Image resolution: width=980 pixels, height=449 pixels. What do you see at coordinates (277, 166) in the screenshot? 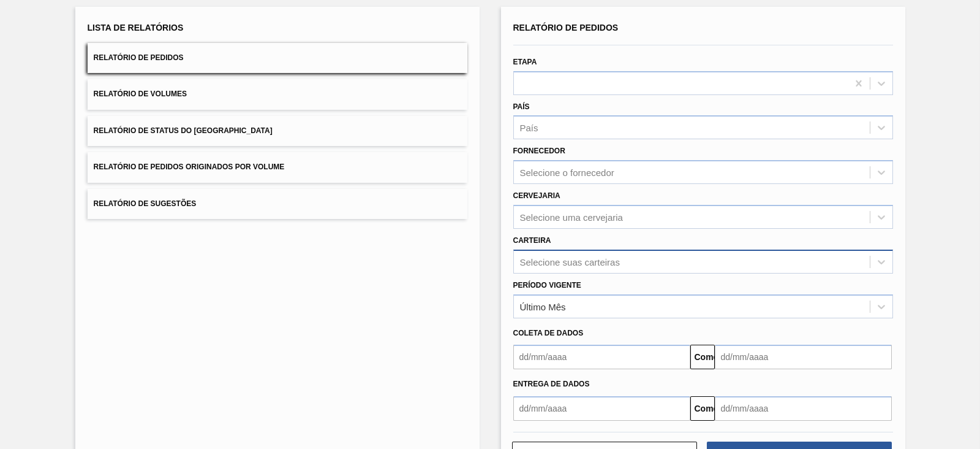
I see `button: Relatório de Pedidos Originados por Volume` at bounding box center [277, 166].